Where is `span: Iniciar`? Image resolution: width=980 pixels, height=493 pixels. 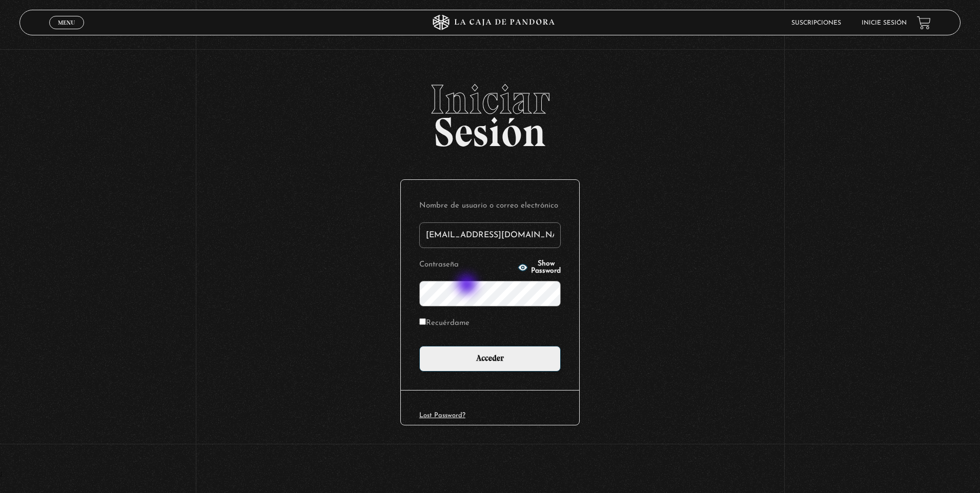 span: Iniciar is located at coordinates (490, 100).